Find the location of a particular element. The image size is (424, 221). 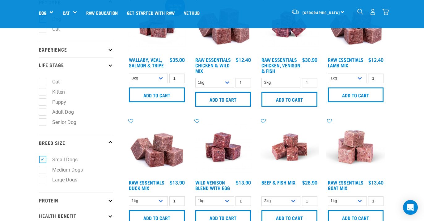

img: Goat M Ix 38448 is located at coordinates (356, 147).